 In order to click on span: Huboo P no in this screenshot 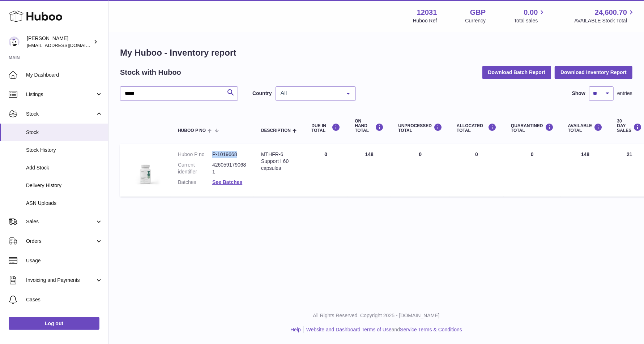, I will do `click(192, 130)`.